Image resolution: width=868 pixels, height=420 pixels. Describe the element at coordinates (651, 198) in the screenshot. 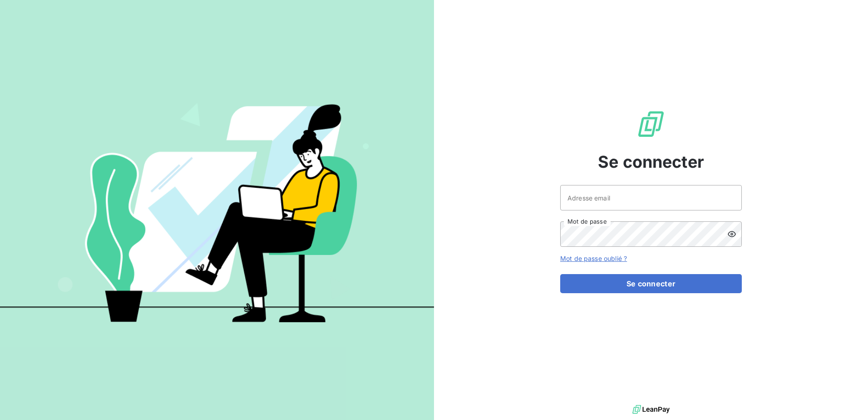

I see `input: placeholder` at that location.